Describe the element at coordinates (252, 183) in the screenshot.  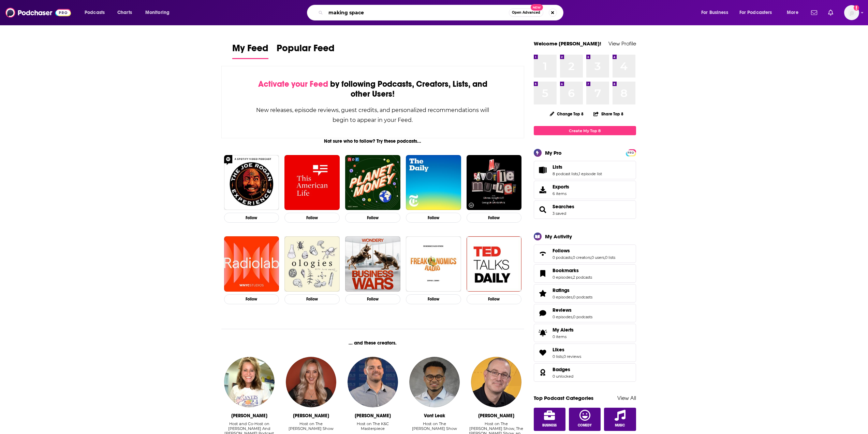
I see `img: The Joe Rogan Experience` at that location.